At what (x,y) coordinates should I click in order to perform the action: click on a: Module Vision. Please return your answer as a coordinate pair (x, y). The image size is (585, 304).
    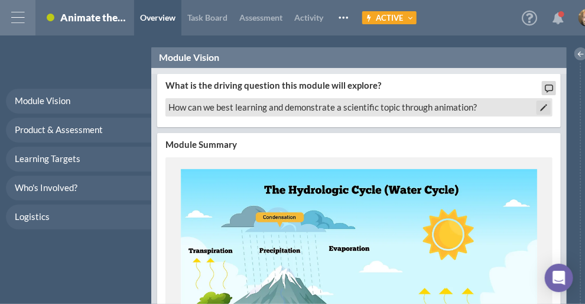
    Looking at the image, I should click on (79, 101).